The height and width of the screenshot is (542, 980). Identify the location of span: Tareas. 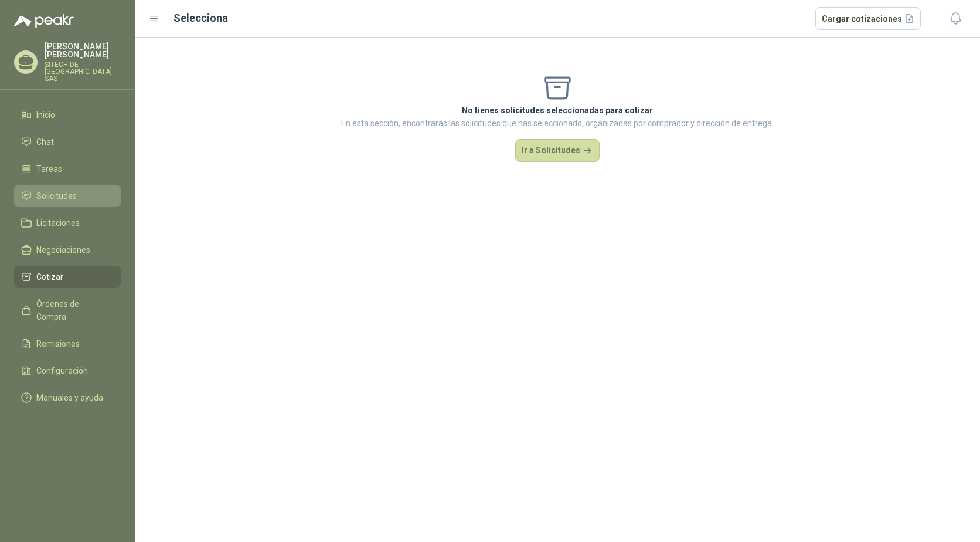
(50, 169).